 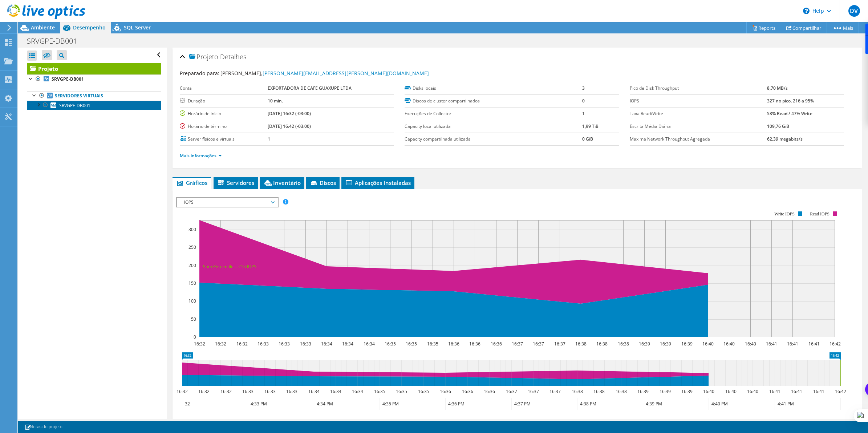 I want to click on label: Disks locais, so click(x=493, y=88).